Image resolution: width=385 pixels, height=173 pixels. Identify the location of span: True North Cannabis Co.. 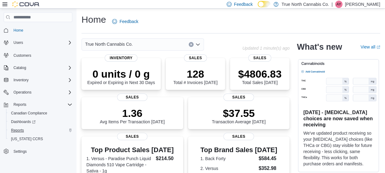
(109, 44).